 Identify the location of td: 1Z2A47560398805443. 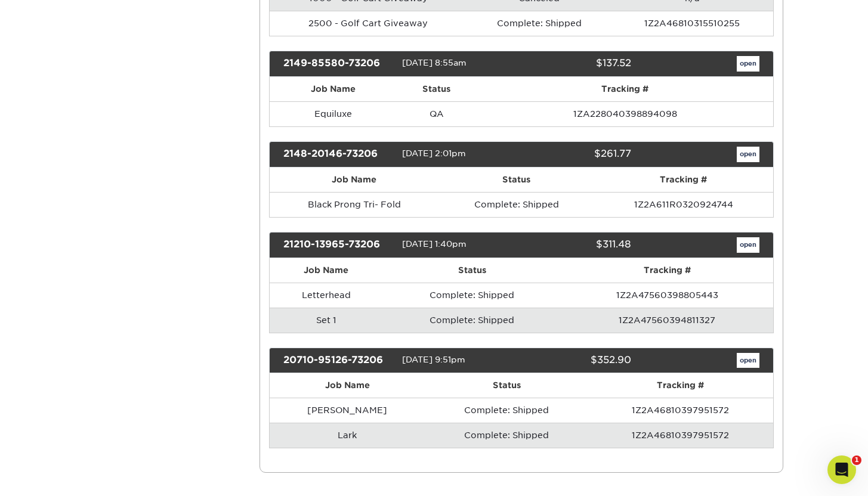
(667, 295).